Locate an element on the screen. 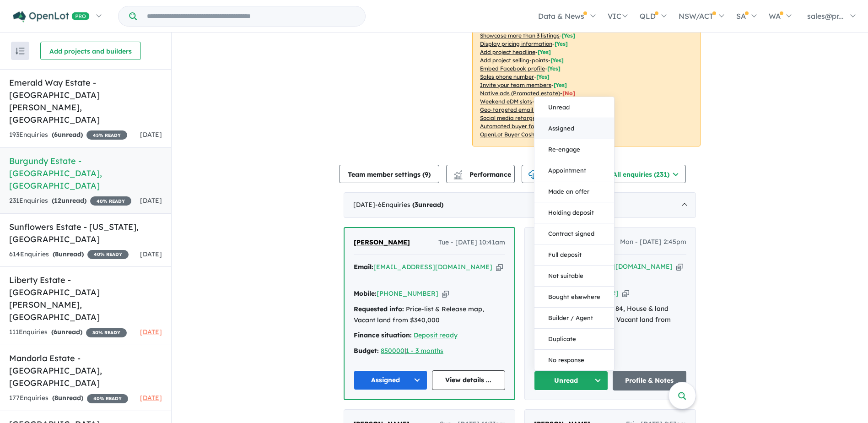  u: 850000 is located at coordinates (393, 351).